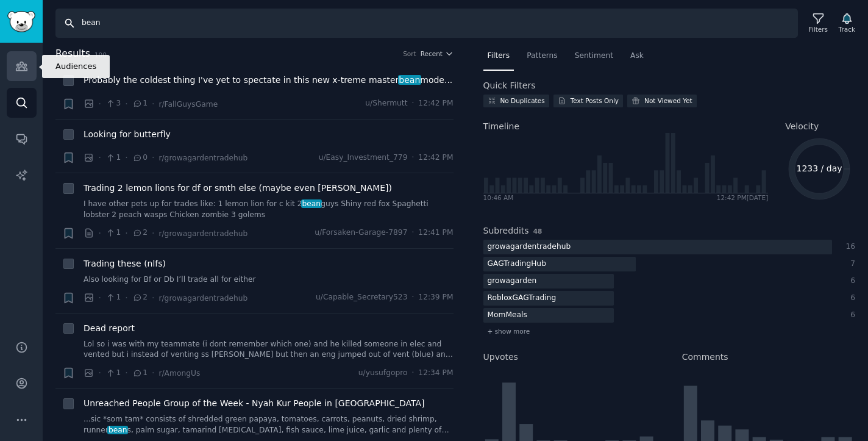 The height and width of the screenshot is (441, 868). I want to click on div: RobloxGAGTrading, so click(522, 298).